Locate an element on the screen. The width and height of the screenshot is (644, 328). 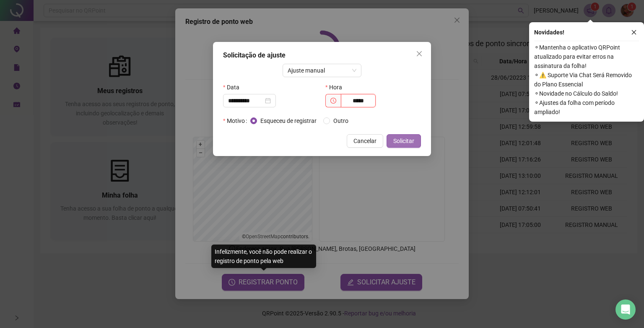
div: Solicitação de ajuste is located at coordinates (322, 56).